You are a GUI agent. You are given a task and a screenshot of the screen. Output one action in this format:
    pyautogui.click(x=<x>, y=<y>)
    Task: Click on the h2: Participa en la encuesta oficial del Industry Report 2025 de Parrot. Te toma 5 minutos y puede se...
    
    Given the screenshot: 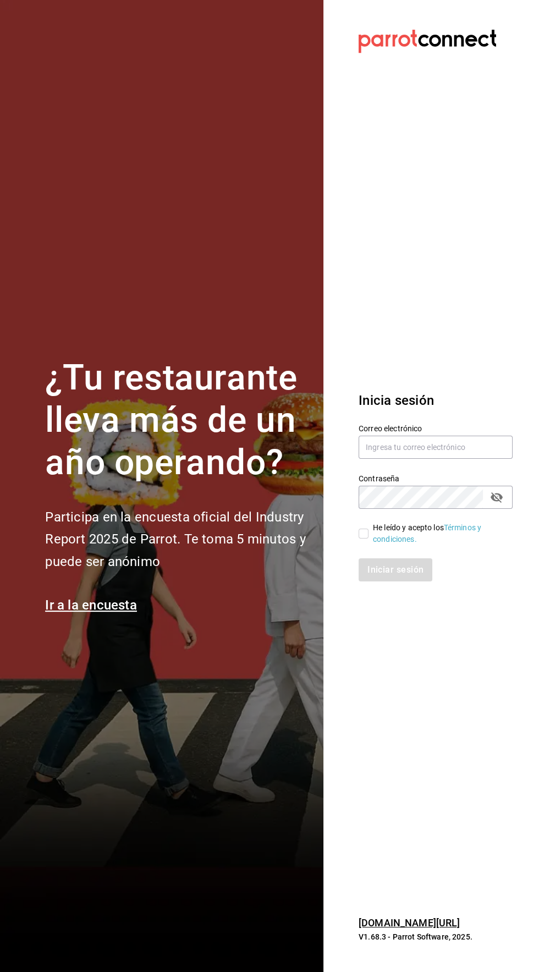 What is the action you would take?
    pyautogui.click(x=178, y=540)
    